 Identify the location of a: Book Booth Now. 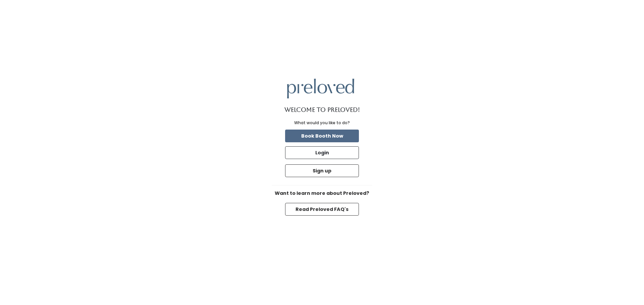
(322, 136).